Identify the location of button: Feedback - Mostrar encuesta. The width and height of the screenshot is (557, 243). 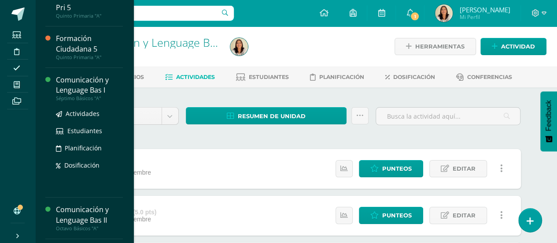
(549, 121).